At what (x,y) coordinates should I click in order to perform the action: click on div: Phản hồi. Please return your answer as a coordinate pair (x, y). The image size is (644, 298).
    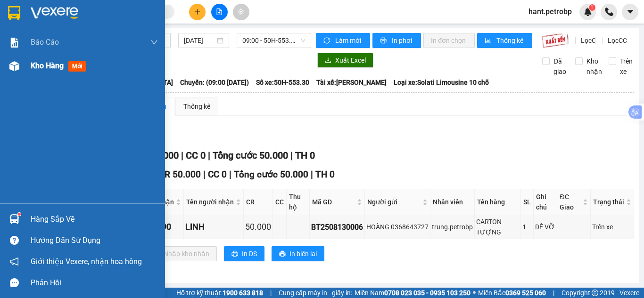
    Looking at the image, I should click on (95, 283).